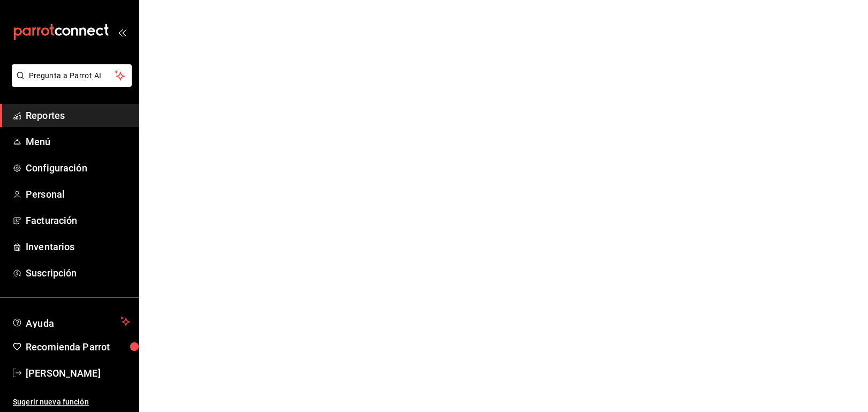 The image size is (868, 412). Describe the element at coordinates (70, 83) in the screenshot. I see `a: Pregunta a Parrot AI` at that location.